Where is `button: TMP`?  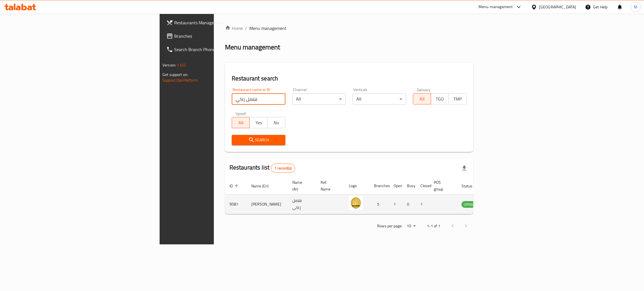 button: TMP is located at coordinates (457, 99).